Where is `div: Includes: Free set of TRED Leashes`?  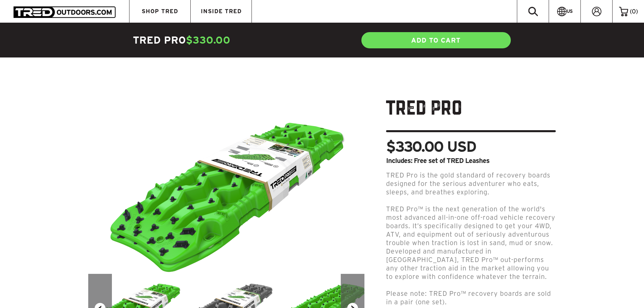 div: Includes: Free set of TRED Leashes is located at coordinates (471, 161).